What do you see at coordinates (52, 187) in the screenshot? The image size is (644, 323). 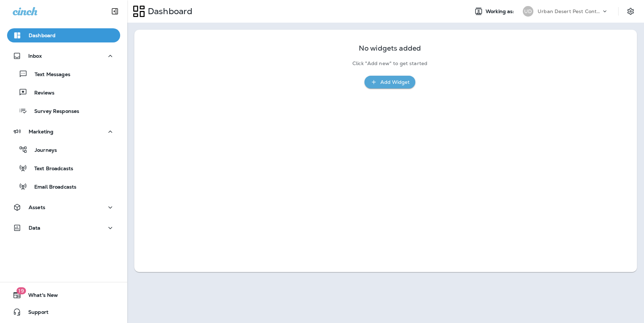 I see `p: Email Broadcasts` at bounding box center [52, 187].